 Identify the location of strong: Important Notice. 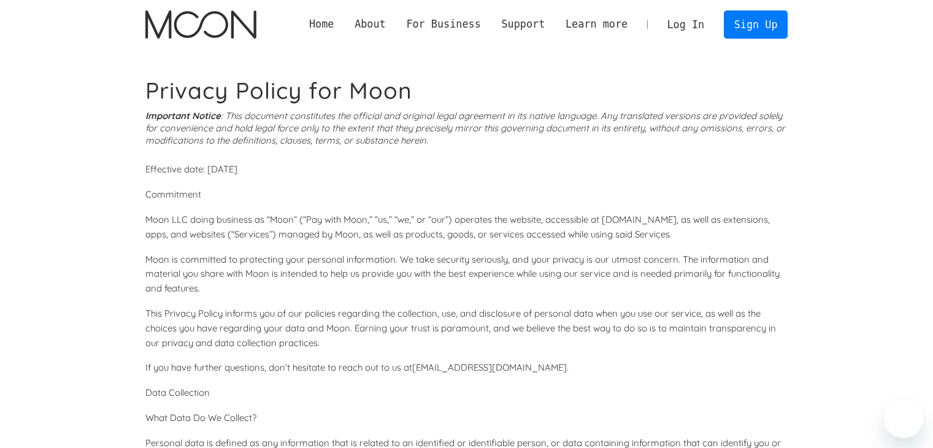
(183, 115).